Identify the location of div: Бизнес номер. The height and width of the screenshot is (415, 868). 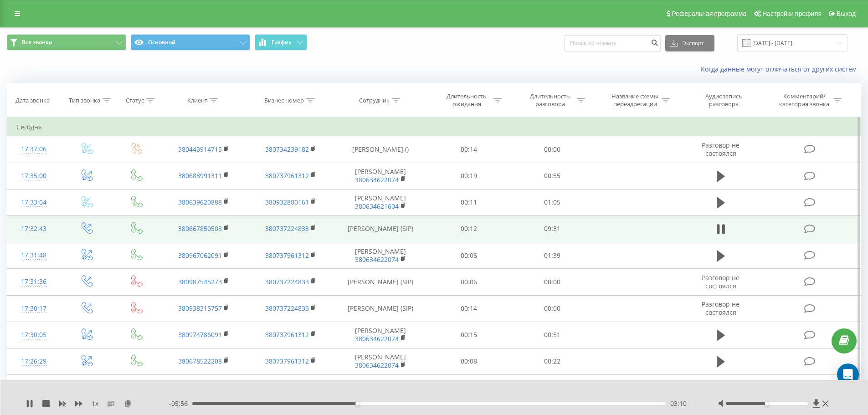
(284, 100).